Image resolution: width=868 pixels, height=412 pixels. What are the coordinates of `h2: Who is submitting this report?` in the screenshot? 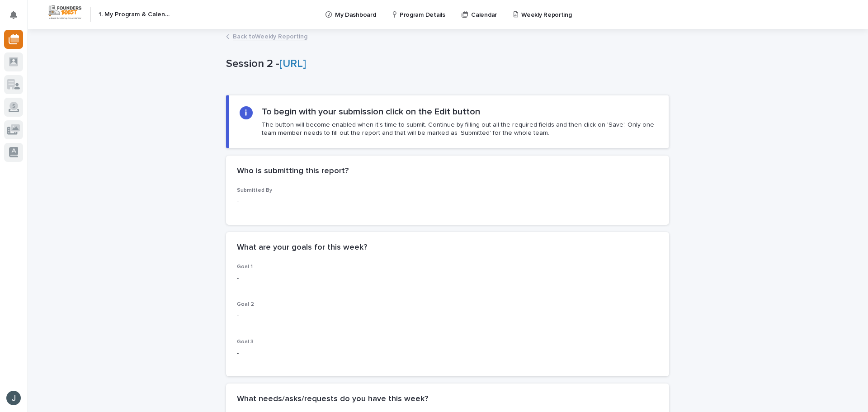 It's located at (293, 171).